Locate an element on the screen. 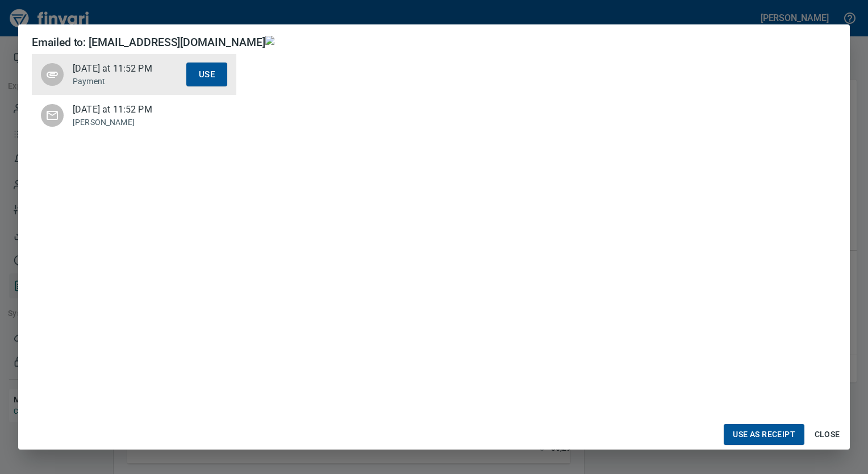 The width and height of the screenshot is (868, 474). span: Close is located at coordinates (827, 434).